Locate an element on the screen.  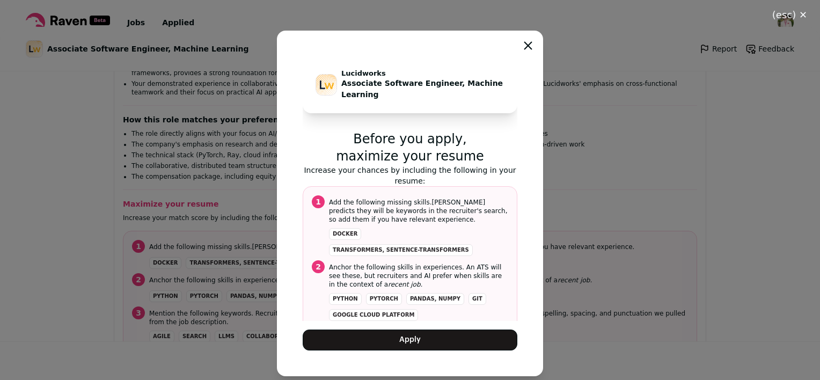
li: transformers, sentence-transformers is located at coordinates (401, 250).